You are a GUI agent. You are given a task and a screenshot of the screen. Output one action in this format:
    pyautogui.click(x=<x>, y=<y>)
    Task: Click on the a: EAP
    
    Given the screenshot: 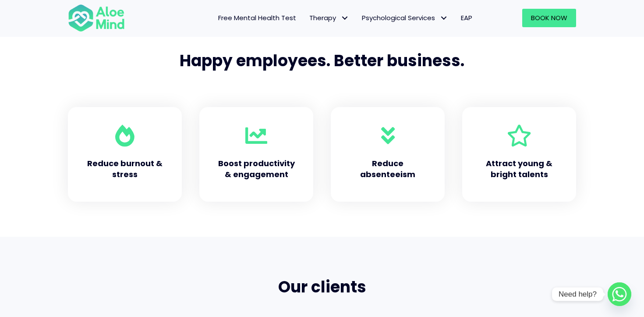 What is the action you would take?
    pyautogui.click(x=466, y=18)
    